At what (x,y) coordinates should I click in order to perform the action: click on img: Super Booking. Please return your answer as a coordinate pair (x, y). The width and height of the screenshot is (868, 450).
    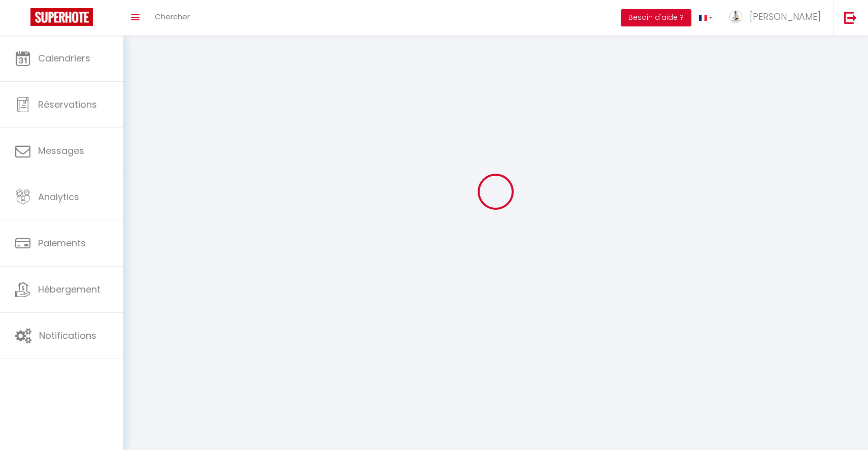
    Looking at the image, I should click on (61, 17).